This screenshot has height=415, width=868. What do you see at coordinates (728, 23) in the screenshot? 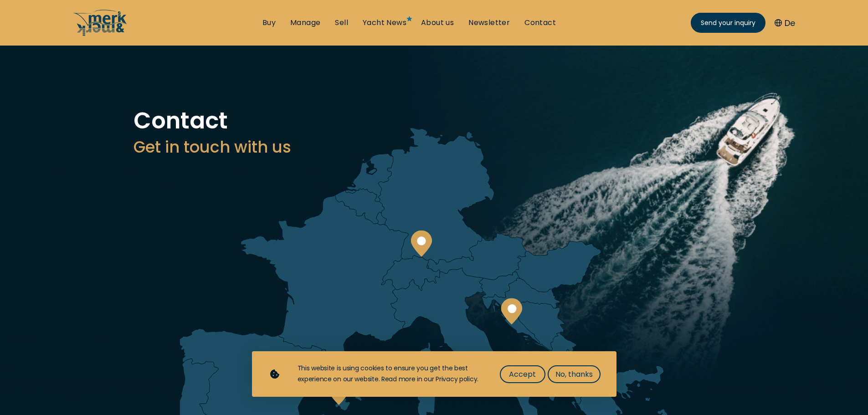
I see `a: Send your inquiry` at bounding box center [728, 23].